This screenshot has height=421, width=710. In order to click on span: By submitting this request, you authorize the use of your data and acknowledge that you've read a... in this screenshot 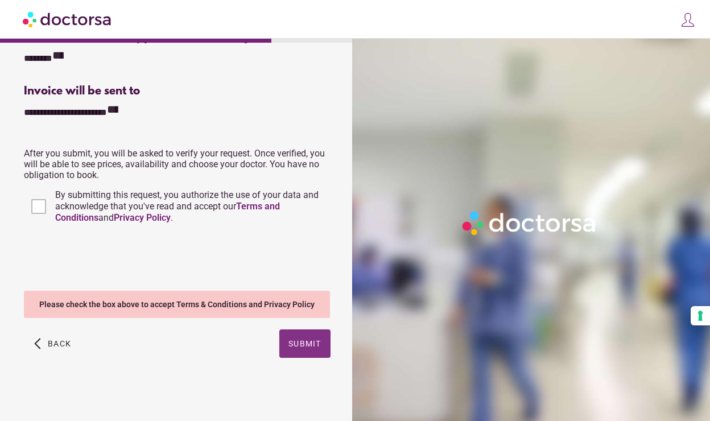, I will do `click(187, 206)`.